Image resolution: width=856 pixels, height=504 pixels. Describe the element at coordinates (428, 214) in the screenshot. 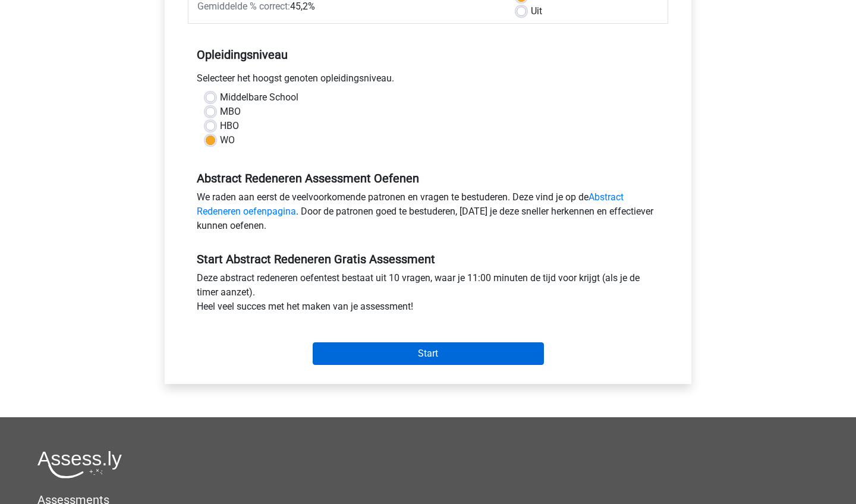

I see `div: We raden aan eerst de veelvoorkomende patronen en vragen te bestuderen. Deze vind je op de . Door...` at that location.